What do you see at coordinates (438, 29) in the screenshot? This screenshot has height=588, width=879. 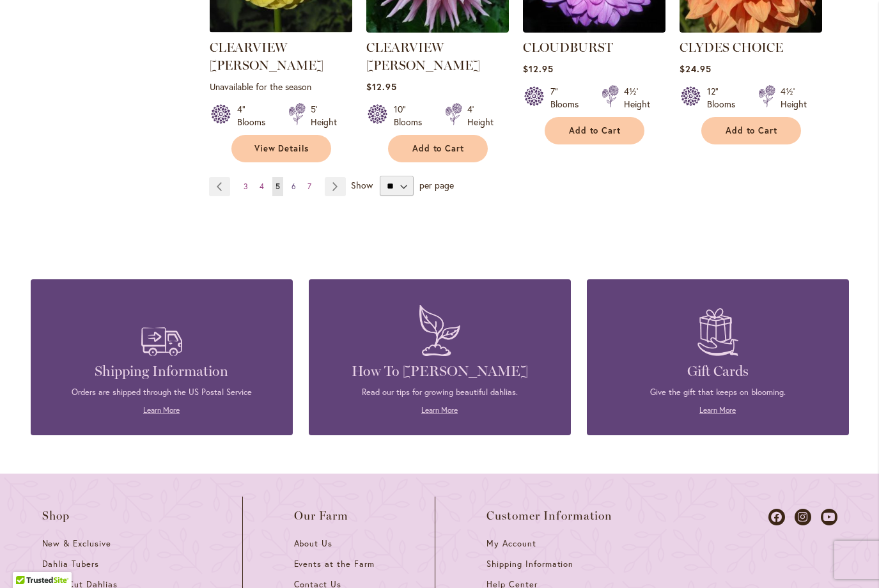 I see `a: Clearview Jonas` at bounding box center [438, 29].